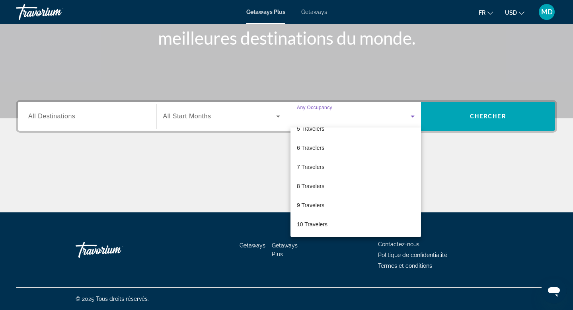  I want to click on span: 5 Travelers, so click(310, 129).